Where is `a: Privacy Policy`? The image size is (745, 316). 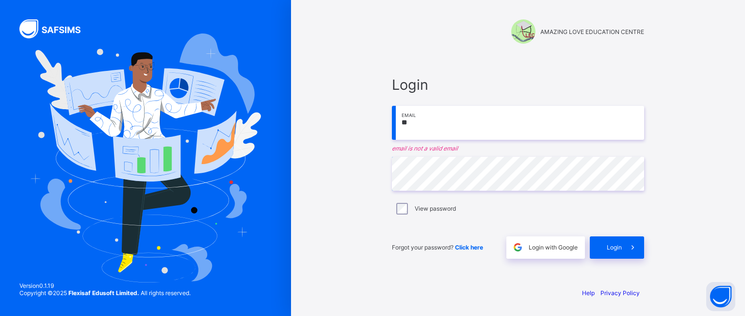 a: Privacy Policy is located at coordinates (620, 293).